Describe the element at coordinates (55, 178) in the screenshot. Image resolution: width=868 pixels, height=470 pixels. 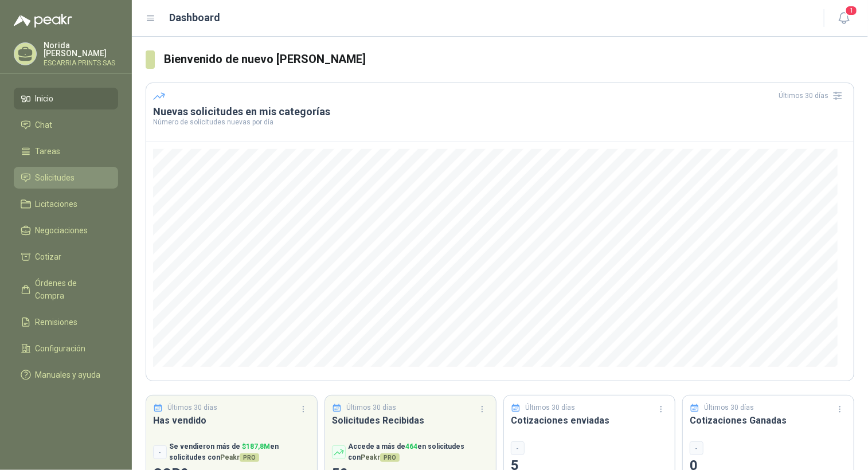
I see `span: Solicitudes` at that location.